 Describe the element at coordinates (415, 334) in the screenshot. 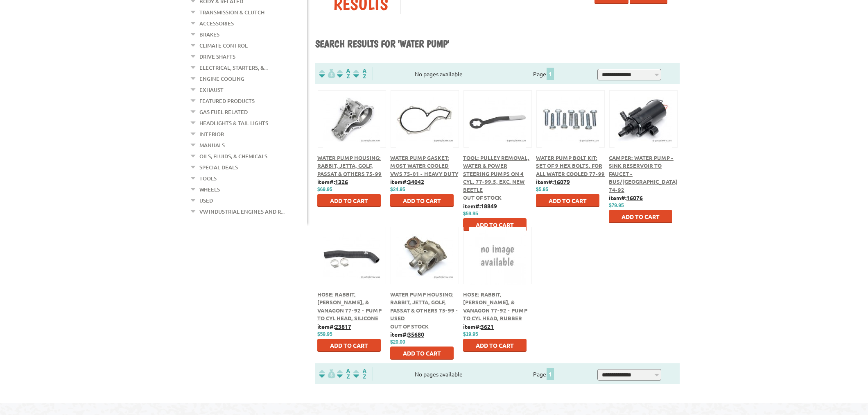

I see `u: 35680` at that location.